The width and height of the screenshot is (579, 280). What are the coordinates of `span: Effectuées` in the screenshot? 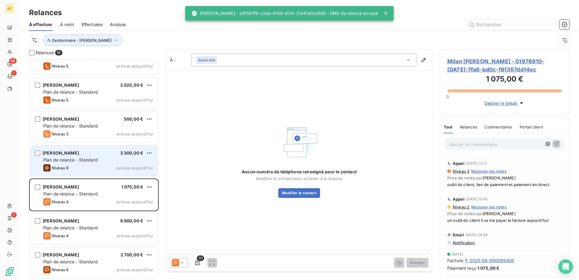 It's located at (92, 25).